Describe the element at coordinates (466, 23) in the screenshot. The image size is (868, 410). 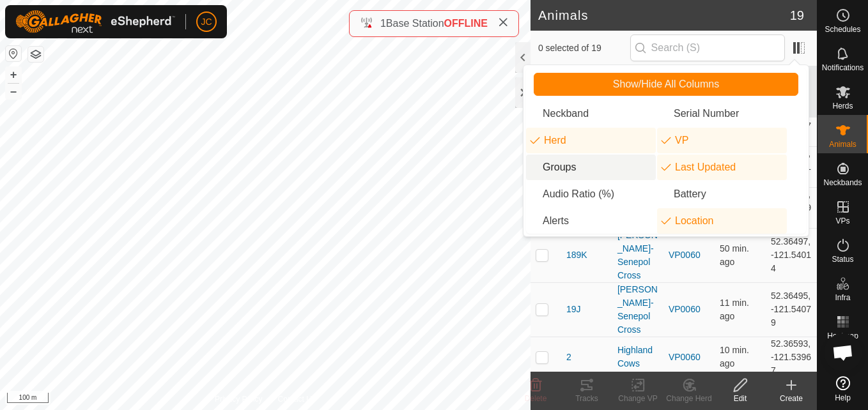
I see `span: OFFLINE` at that location.